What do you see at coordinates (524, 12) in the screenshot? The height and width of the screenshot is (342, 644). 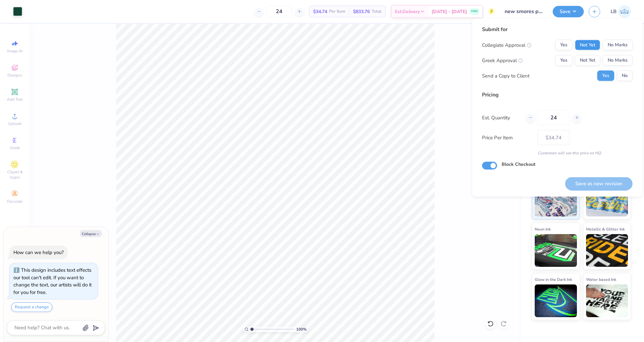 I see `input: Untitled Design` at bounding box center [524, 12].